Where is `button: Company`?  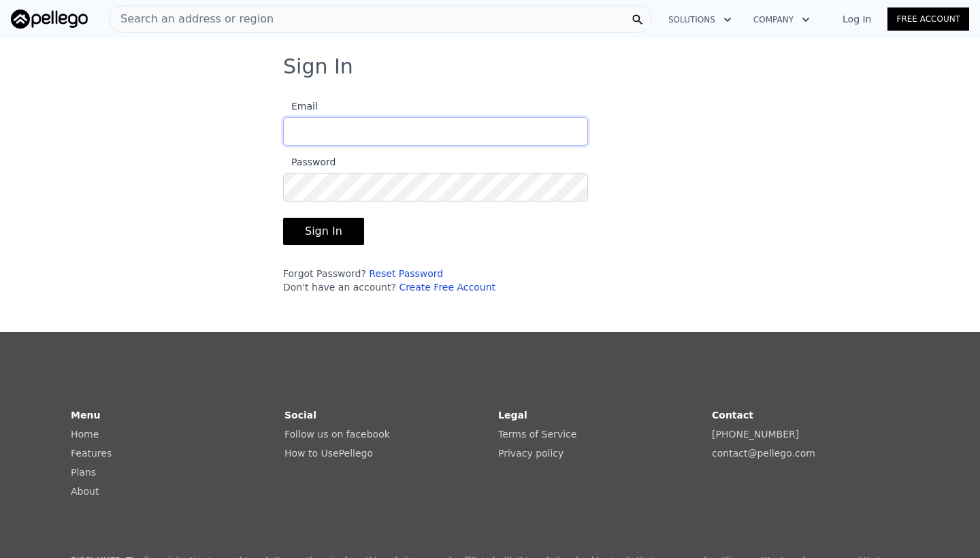
button: Company is located at coordinates (781, 20).